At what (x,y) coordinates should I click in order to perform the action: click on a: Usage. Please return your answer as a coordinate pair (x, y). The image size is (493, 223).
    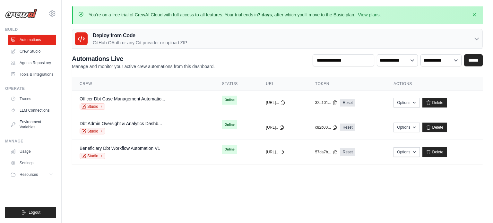
    Looking at the image, I should click on (32, 151).